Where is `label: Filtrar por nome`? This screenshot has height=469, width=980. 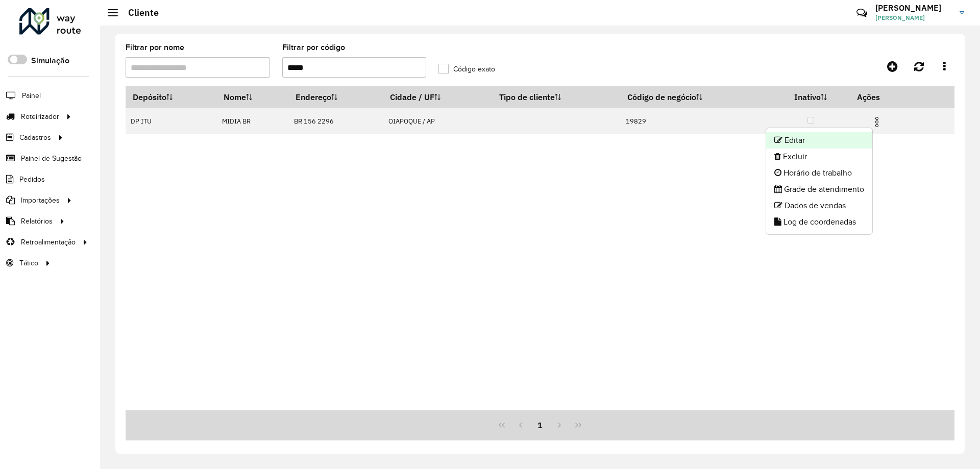 label: Filtrar por nome is located at coordinates (155, 48).